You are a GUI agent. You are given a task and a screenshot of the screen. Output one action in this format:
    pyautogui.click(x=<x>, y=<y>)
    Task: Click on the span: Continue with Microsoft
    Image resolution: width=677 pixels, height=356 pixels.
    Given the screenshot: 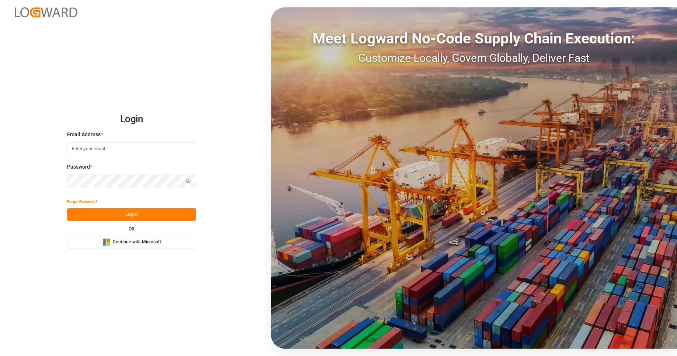 What is the action you would take?
    pyautogui.click(x=137, y=243)
    